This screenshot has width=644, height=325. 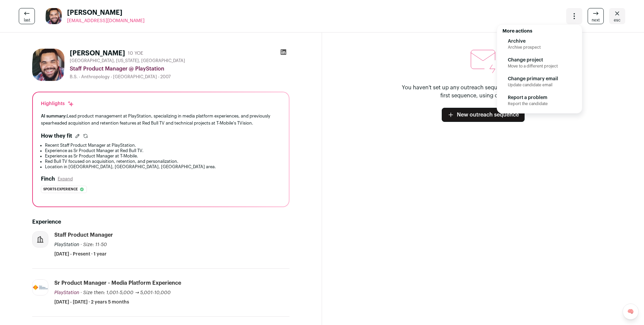 I want to click on span: · Size then: 1,001-5,000 → 5,001-10,000, so click(x=125, y=293).